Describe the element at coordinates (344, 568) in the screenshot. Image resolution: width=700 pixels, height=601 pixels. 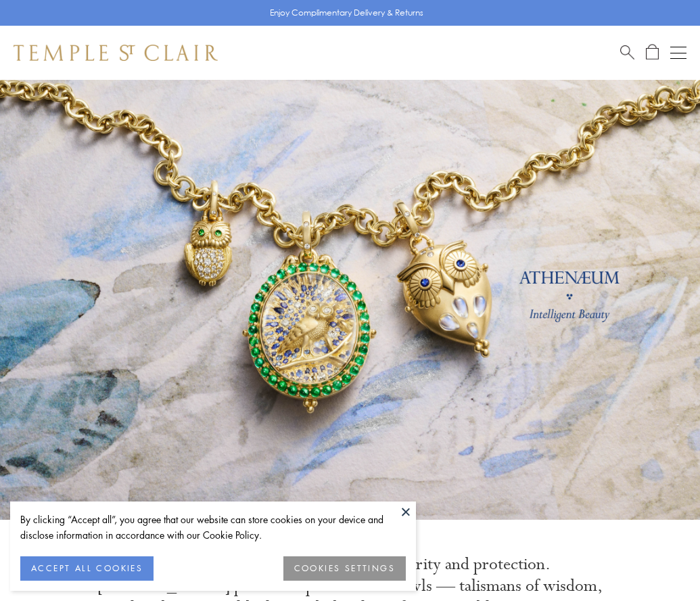
I see `button: COOKIES SETTINGS` at that location.